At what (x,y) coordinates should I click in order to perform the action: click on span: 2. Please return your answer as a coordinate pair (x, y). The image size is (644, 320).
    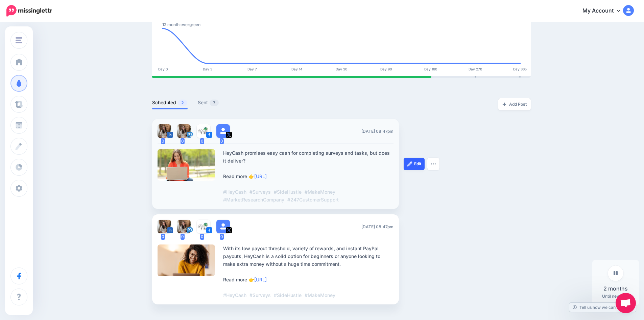
    Looking at the image, I should click on (183, 103).